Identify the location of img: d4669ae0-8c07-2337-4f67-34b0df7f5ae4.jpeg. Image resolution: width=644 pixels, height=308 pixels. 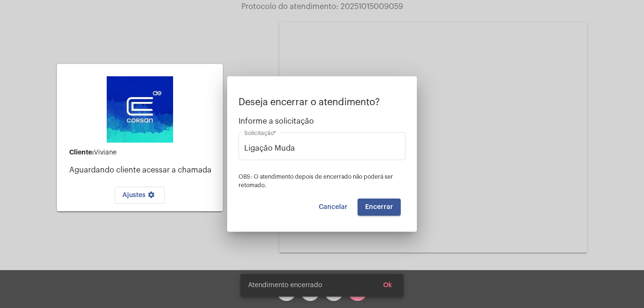
(140, 110).